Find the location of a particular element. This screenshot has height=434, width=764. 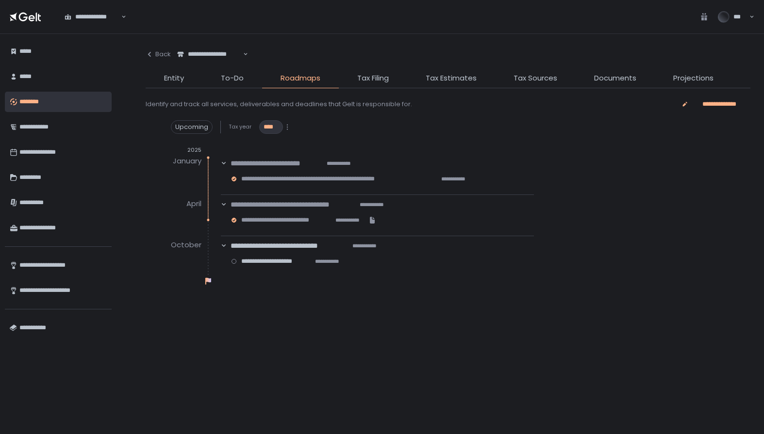

div: Identify and track all services, deliverables and deadlines that Gelt is responsible for. is located at coordinates (278, 104).